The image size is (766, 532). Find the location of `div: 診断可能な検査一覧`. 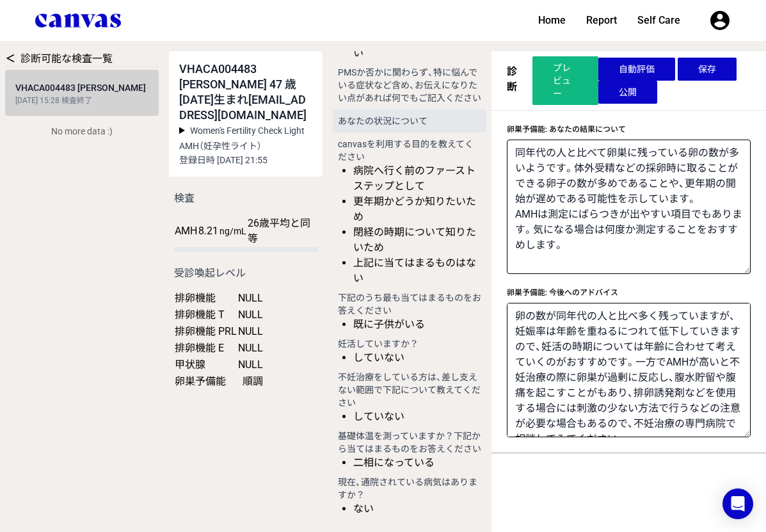

div: 診断可能な検査一覧 is located at coordinates (82, 59).